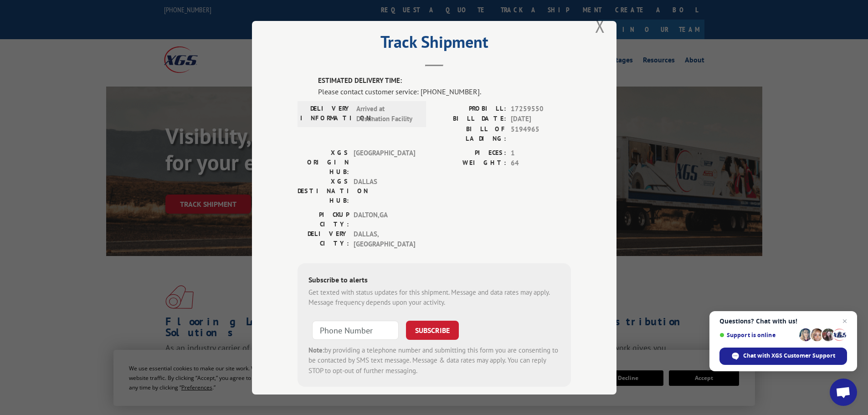 The image size is (868, 415). Describe the element at coordinates (845, 321) in the screenshot. I see `span: Close chat` at that location.